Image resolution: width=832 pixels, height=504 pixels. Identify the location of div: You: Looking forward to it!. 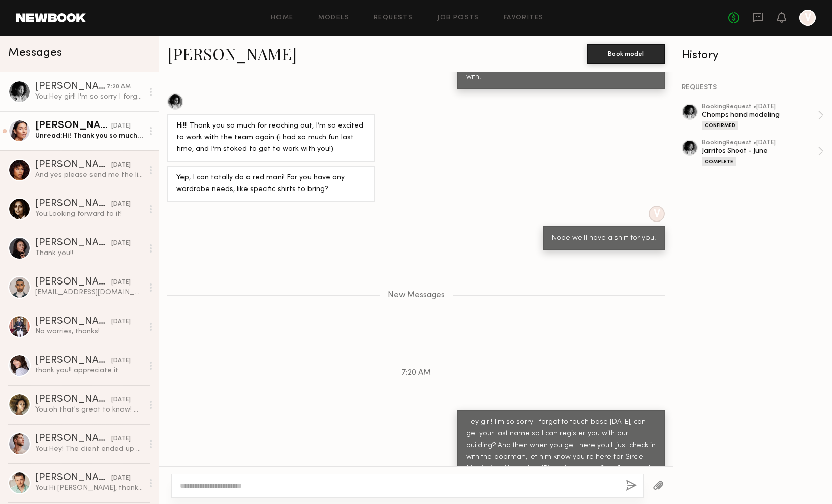
(89, 214).